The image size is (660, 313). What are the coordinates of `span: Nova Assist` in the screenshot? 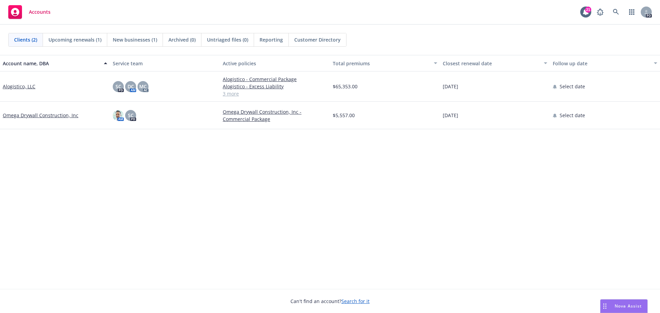 It's located at (628, 306).